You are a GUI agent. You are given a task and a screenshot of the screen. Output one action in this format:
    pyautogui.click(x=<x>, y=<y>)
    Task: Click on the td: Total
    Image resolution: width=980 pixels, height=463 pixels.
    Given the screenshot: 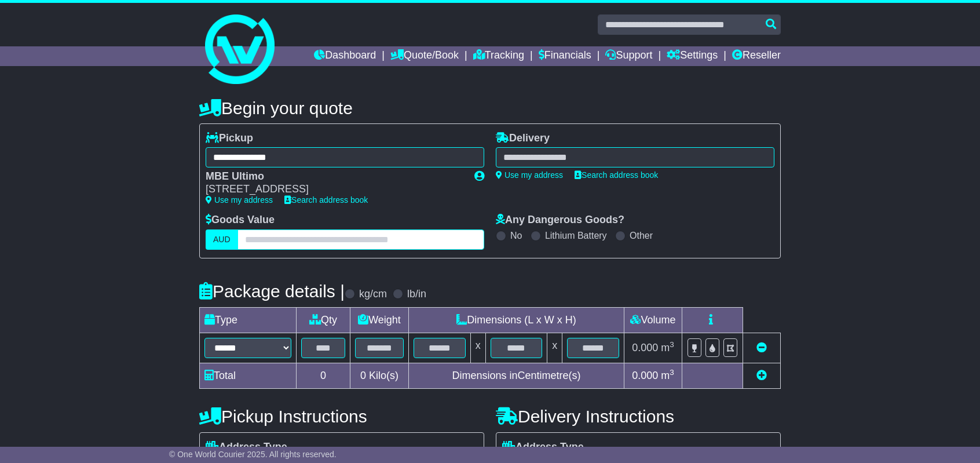 What is the action you would take?
    pyautogui.click(x=248, y=376)
    